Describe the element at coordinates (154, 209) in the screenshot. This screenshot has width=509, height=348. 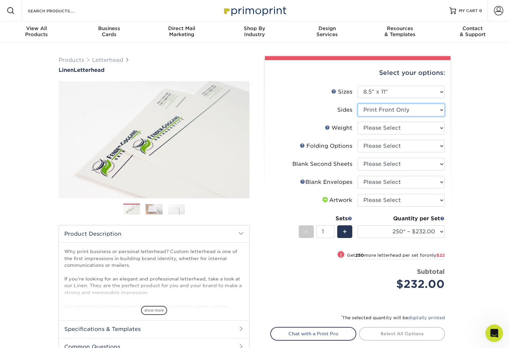
I see `img: Letterhead 02` at that location.